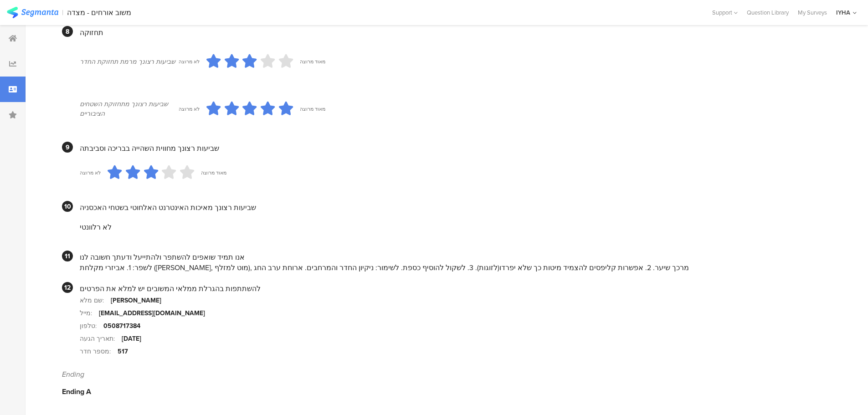 The image size is (868, 415). I want to click on div: 8, so click(67, 31).